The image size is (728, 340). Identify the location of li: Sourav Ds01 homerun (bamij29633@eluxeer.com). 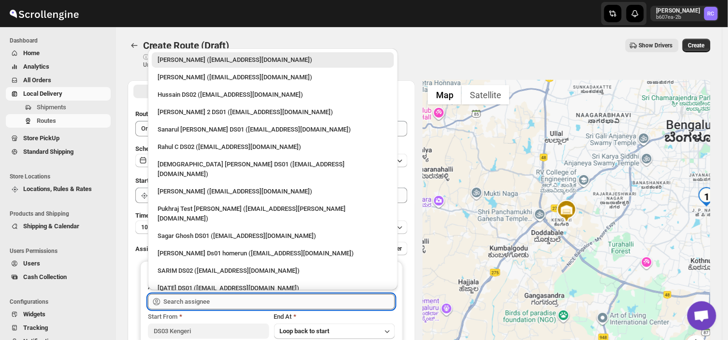
(273, 252).